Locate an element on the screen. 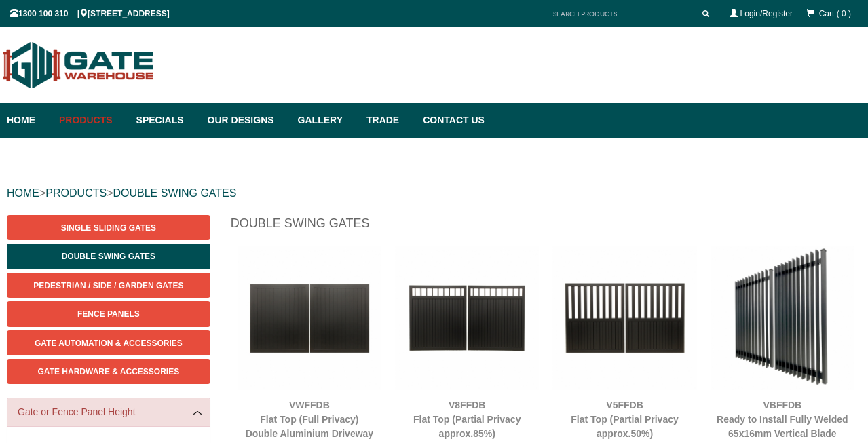  img: V8FFDB - Flat Top (Partial Privacy approx.85%) - Double Aluminium Driveway Gates - Double Swing G... is located at coordinates (467, 318).